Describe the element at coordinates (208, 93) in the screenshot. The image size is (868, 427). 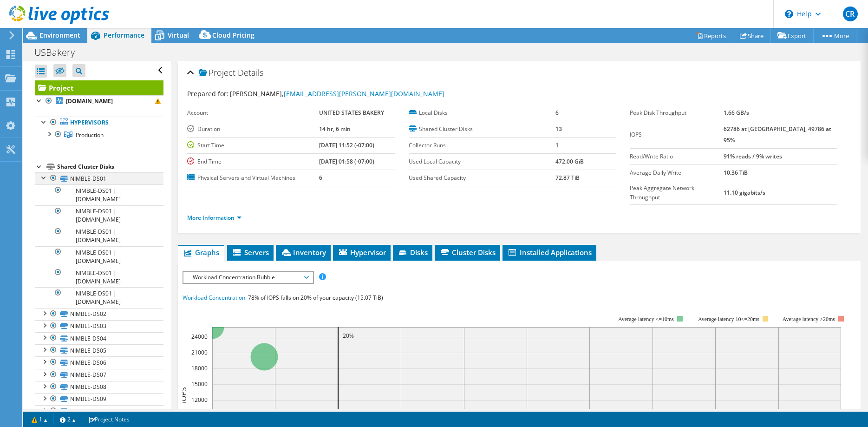
I see `label: Prepared for:` at that location.